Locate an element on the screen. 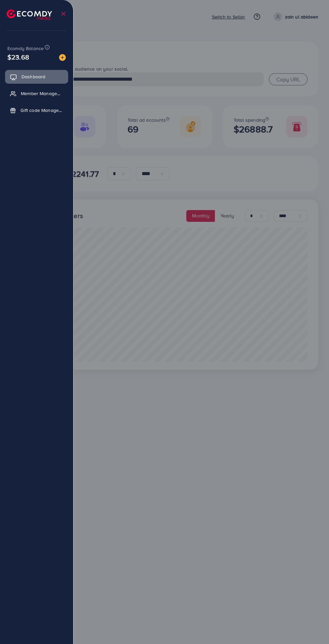 This screenshot has width=329, height=644. span: $23.68 is located at coordinates (18, 57).